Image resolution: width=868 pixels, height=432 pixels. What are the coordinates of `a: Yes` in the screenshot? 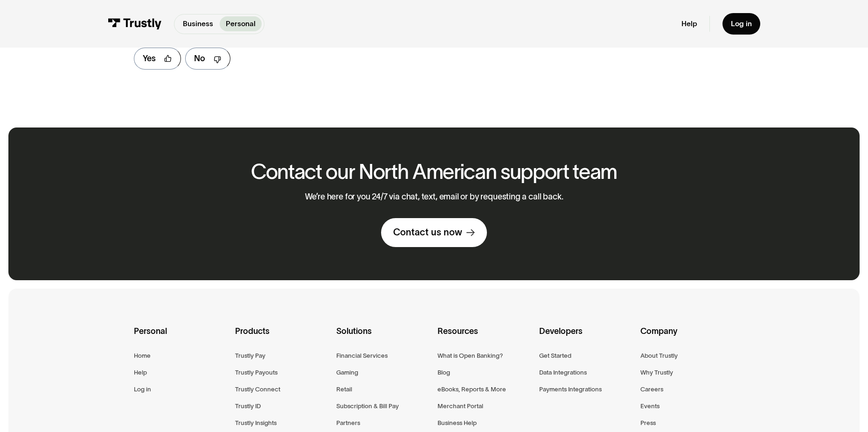 It's located at (157, 58).